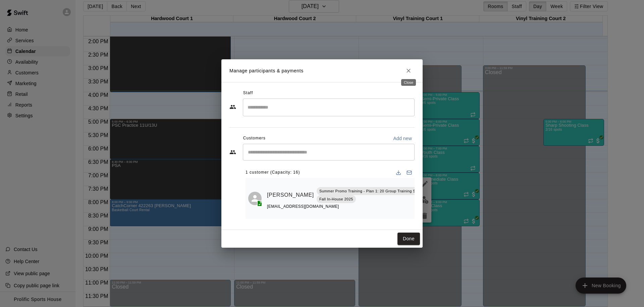 This screenshot has width=644, height=307. Describe the element at coordinates (248, 93) in the screenshot. I see `span: Staff` at that location.